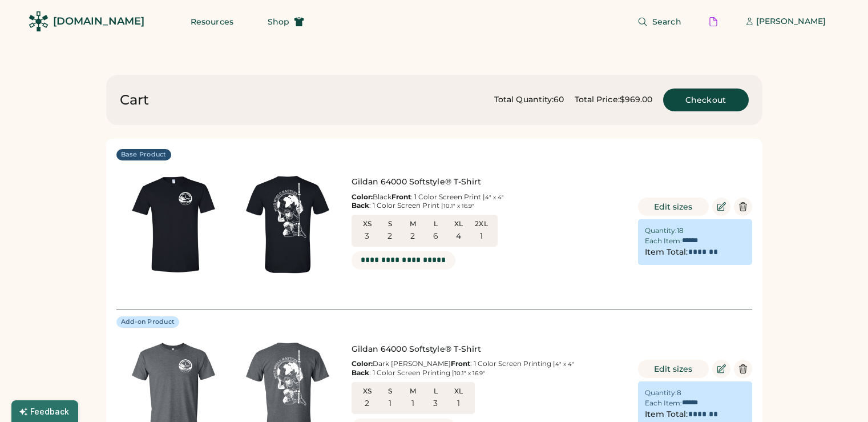 This screenshot has height=422, width=868. What do you see at coordinates (458, 236) in the screenshot?
I see `div: 4` at bounding box center [458, 236].